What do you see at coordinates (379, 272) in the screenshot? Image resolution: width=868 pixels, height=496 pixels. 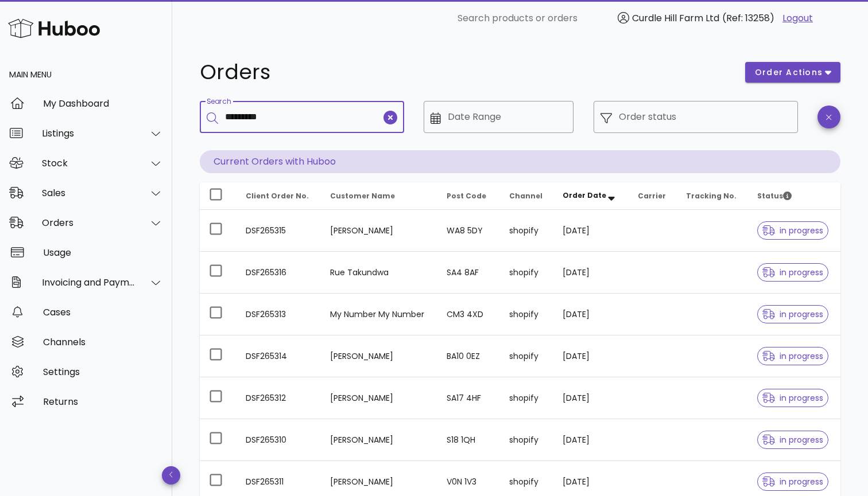 I see `td: Rue Takundwa` at bounding box center [379, 272].